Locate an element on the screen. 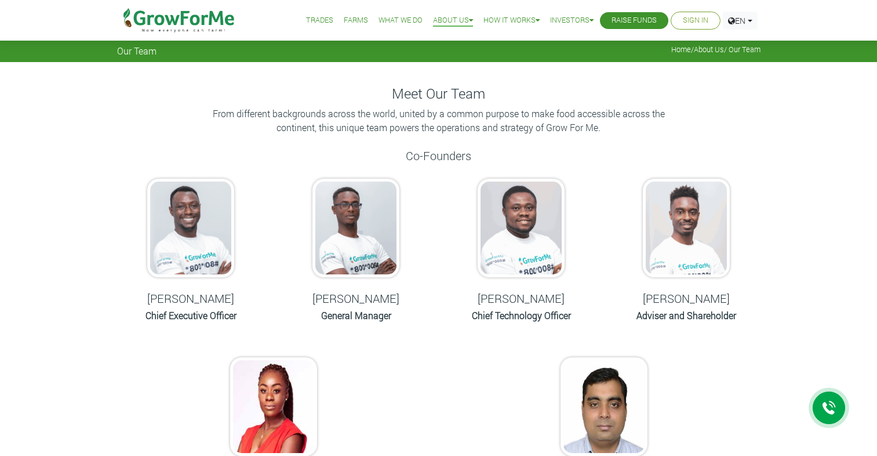  a: Sign In is located at coordinates (695, 20).